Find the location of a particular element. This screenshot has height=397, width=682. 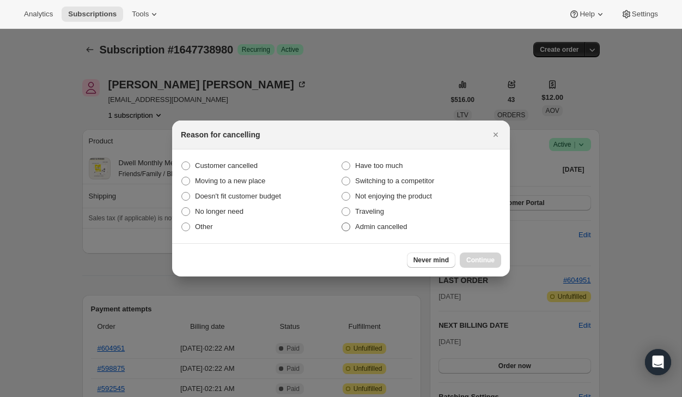

span: Analytics is located at coordinates (38, 14).